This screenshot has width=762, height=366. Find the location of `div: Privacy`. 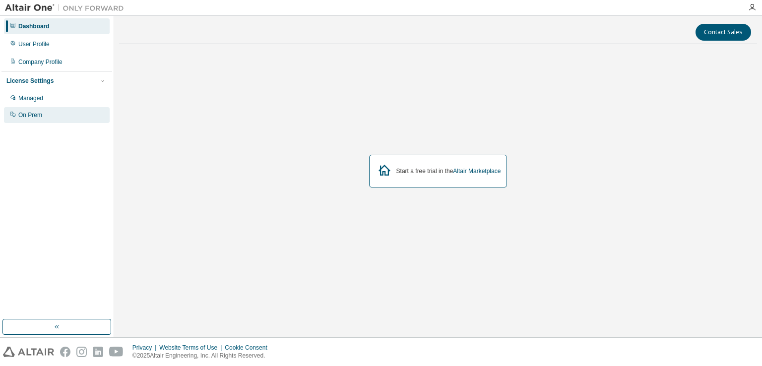

div: Privacy is located at coordinates (146, 348).